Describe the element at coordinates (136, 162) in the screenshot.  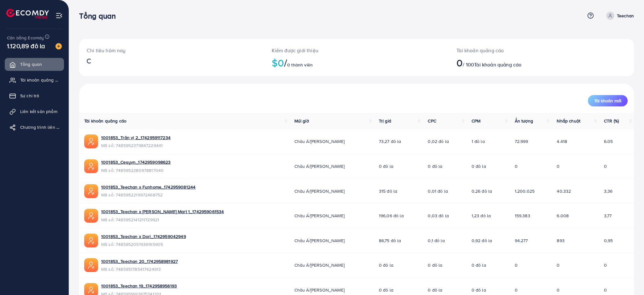
I see `font: 1001853_Cesyvn_1742959098623` at that location.